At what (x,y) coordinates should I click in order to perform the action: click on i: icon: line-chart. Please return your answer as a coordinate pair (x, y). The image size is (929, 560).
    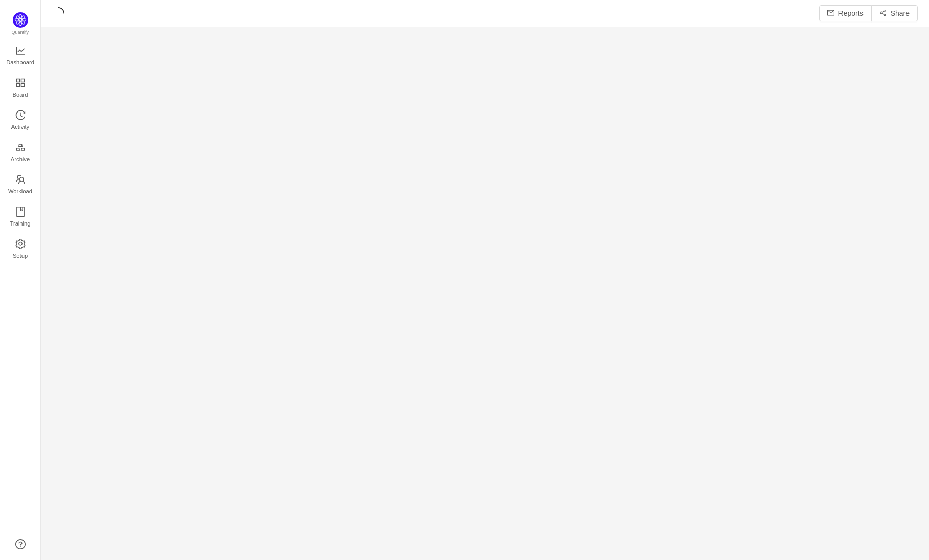
    Looking at the image, I should click on (21, 51).